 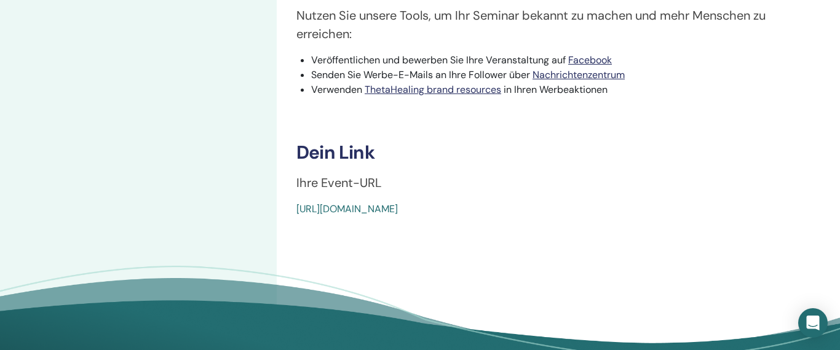 I want to click on a: Nachrichtenzentrum, so click(x=578, y=74).